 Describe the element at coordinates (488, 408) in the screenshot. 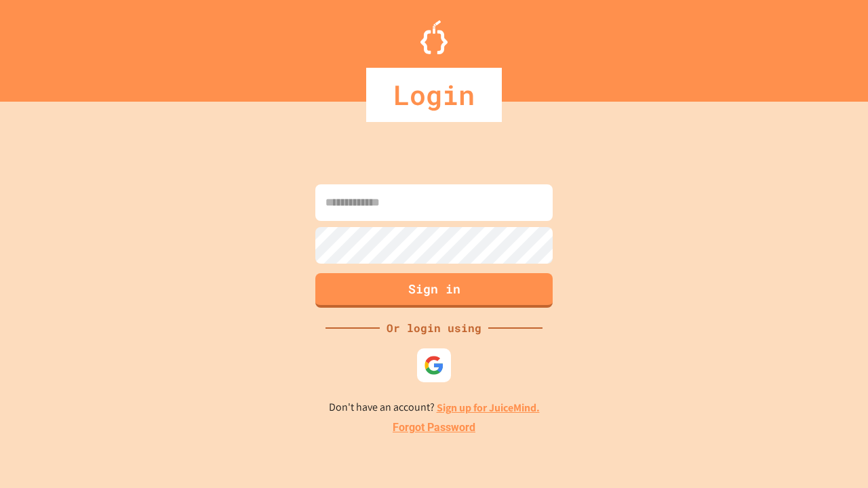

I see `a: Sign up for JuiceMind.` at that location.